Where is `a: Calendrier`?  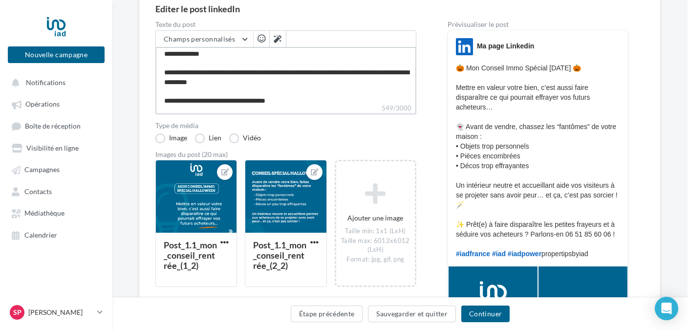
a: Calendrier is located at coordinates (56, 235).